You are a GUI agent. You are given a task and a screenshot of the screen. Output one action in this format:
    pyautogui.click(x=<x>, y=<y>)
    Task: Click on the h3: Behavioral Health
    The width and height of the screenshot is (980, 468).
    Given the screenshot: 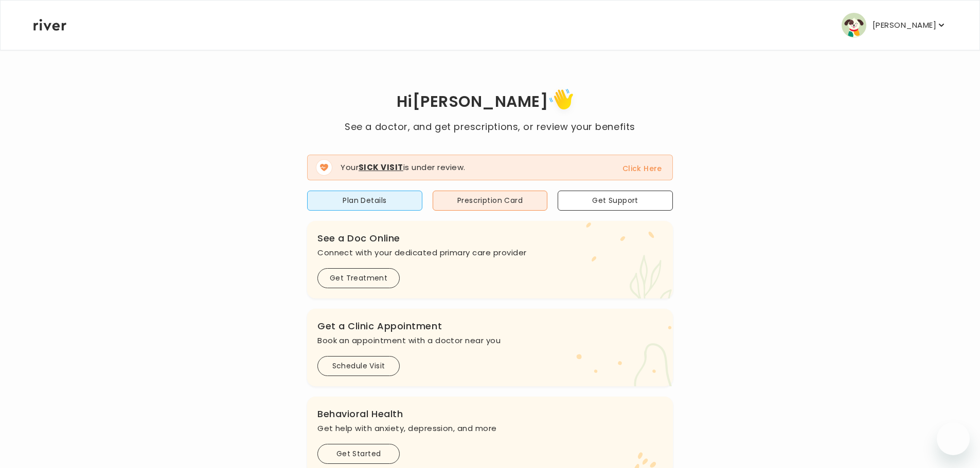 What is the action you would take?
    pyautogui.click(x=489, y=414)
    